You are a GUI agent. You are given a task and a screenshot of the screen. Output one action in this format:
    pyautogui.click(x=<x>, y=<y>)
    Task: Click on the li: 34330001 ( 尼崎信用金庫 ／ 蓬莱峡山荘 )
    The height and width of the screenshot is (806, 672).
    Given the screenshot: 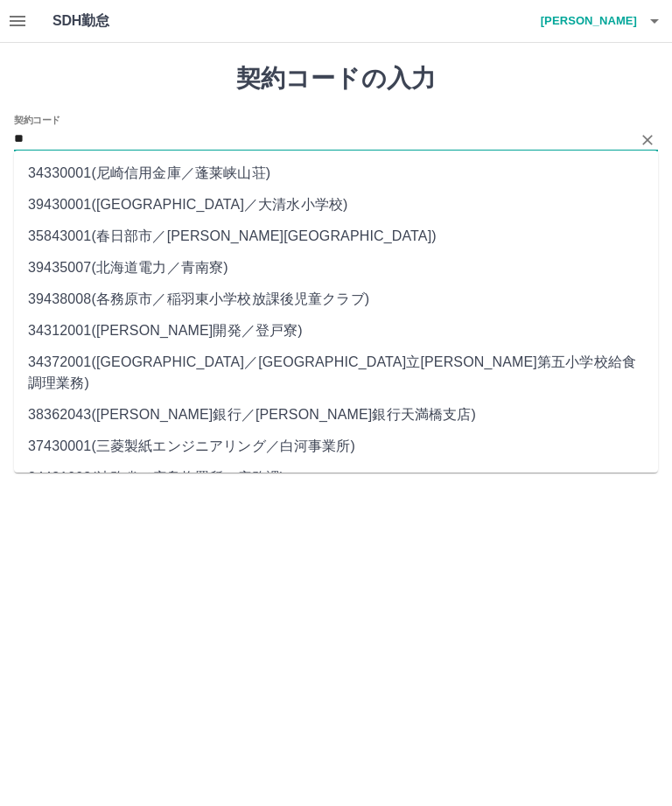 What is the action you would take?
    pyautogui.click(x=336, y=173)
    